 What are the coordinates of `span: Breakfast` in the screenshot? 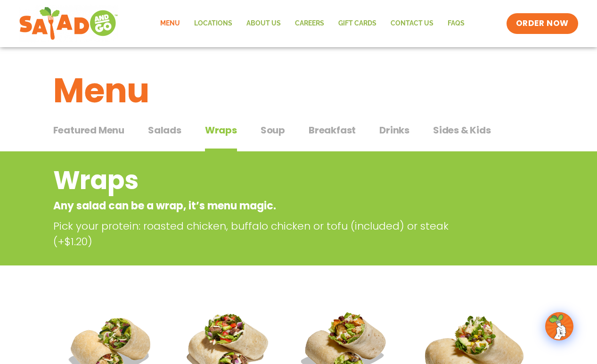 It's located at (332, 130).